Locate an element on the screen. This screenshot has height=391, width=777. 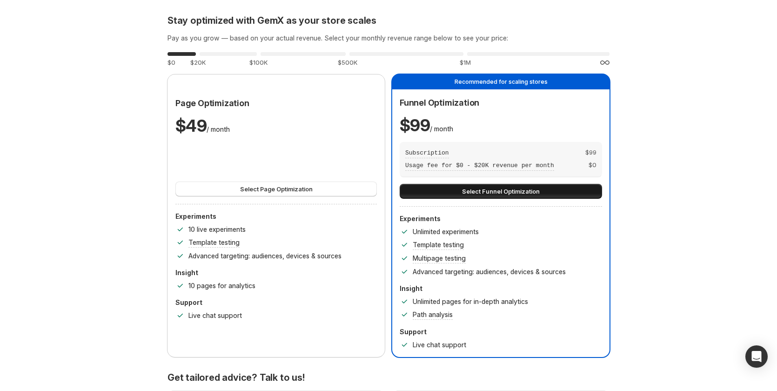
span: $20K is located at coordinates (198, 62).